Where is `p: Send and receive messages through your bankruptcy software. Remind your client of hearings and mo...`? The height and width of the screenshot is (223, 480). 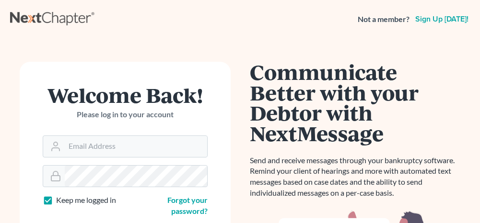 p: Send and receive messages through your bankruptcy software. Remind your client of hearings and mo... is located at coordinates (355, 177).